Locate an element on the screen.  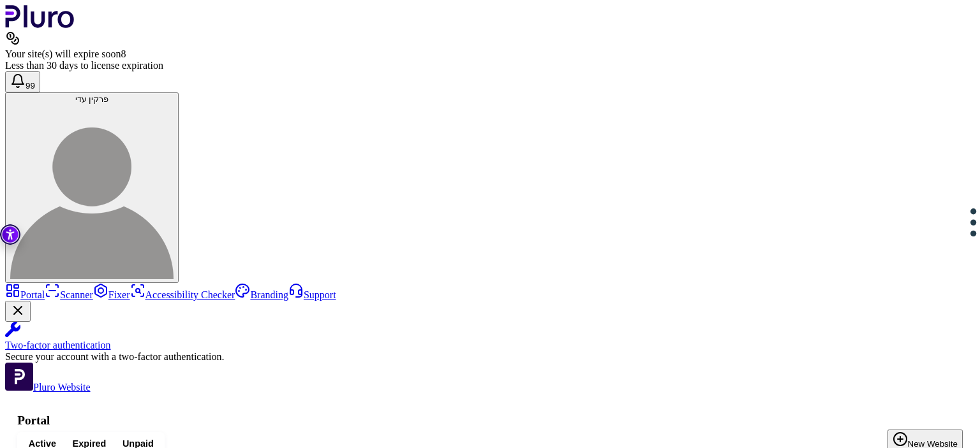
button: Open notifications, you have 390 new notifications is located at coordinates (23, 81).